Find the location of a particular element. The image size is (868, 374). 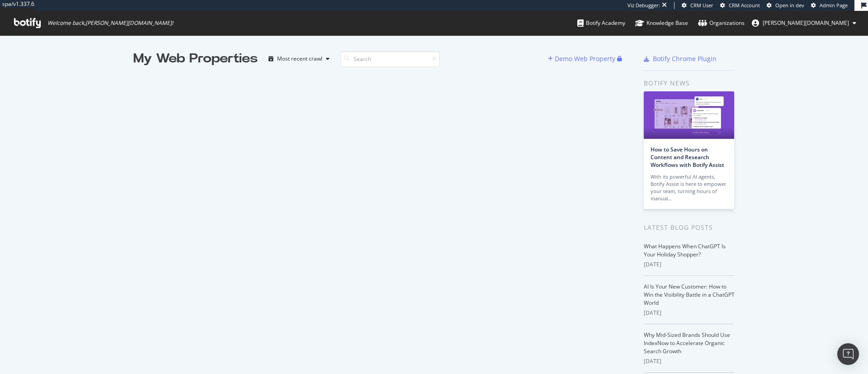

a: Why Mid-Sized Brands Should Use IndexNow to Accelerate Organic Search Growth is located at coordinates (687, 343).